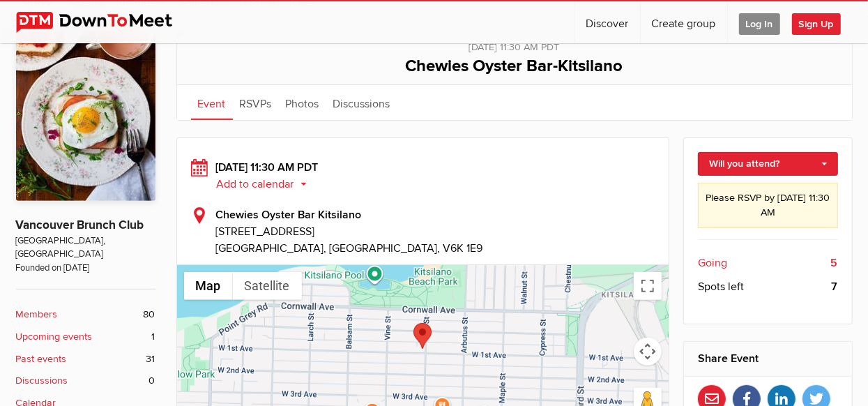  What do you see at coordinates (607, 22) in the screenshot?
I see `a: Discover` at bounding box center [607, 22].